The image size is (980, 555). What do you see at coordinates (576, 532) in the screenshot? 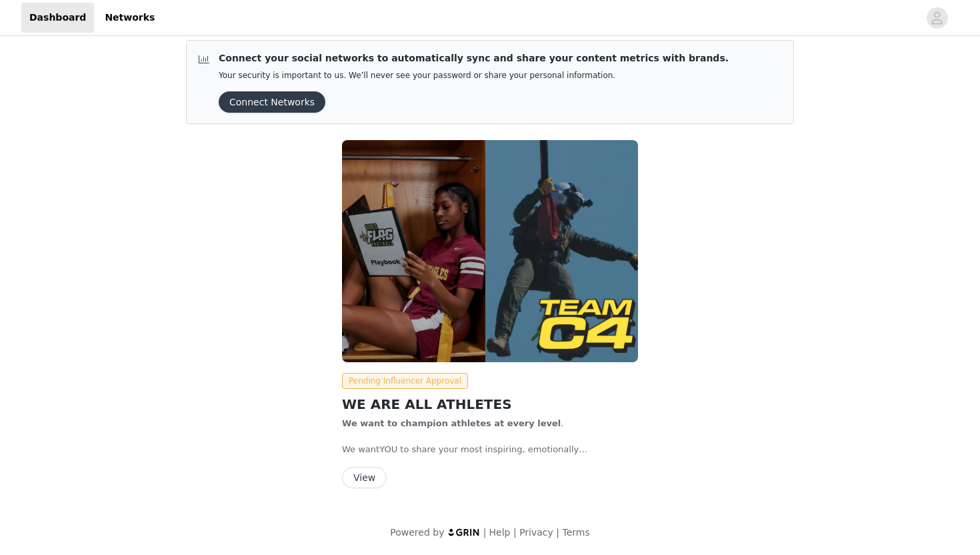
I see `a: Terms` at bounding box center [576, 532].